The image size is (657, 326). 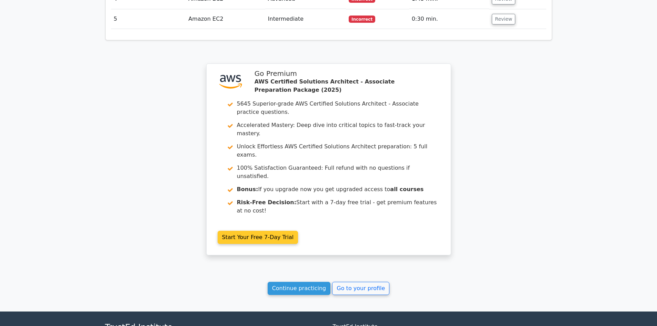 I want to click on span: Incorrect, so click(x=362, y=19).